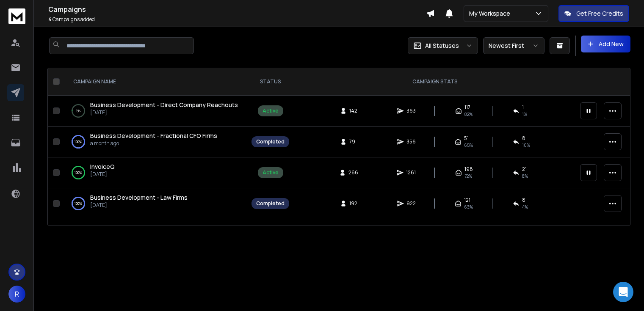  I want to click on span: Business Development - Law Firms, so click(139, 197).